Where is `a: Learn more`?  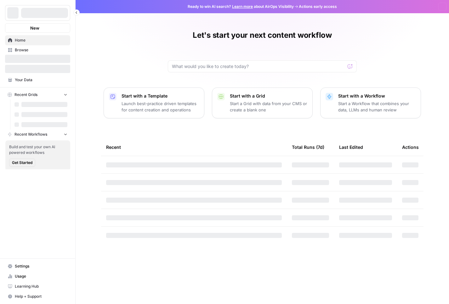
a: Learn more is located at coordinates (242, 6).